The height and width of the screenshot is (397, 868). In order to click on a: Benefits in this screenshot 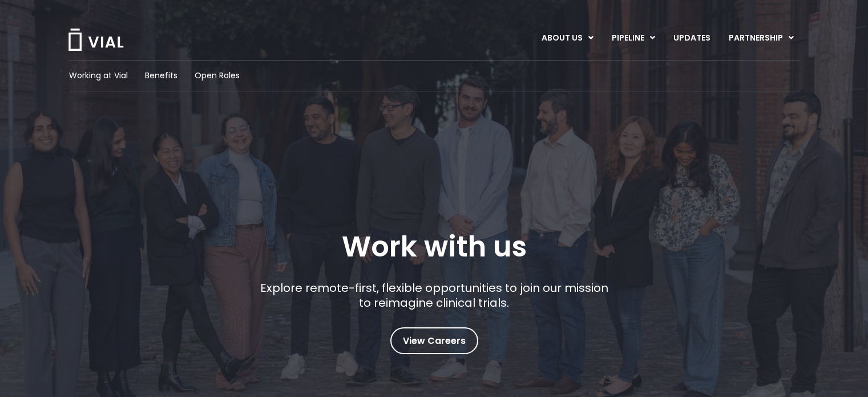, I will do `click(161, 76)`.